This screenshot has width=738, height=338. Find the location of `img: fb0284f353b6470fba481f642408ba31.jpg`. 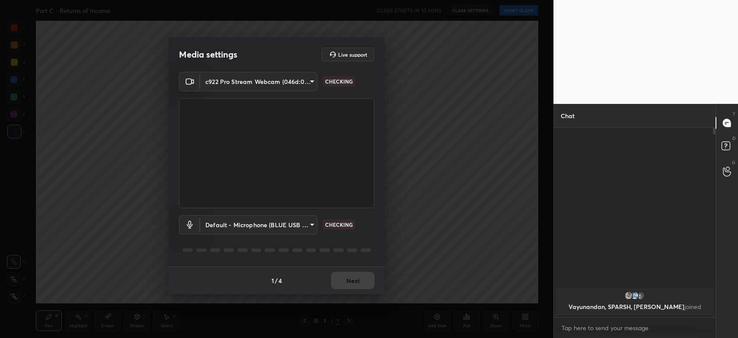

img: fb0284f353b6470fba481f642408ba31.jpg is located at coordinates (641, 295).